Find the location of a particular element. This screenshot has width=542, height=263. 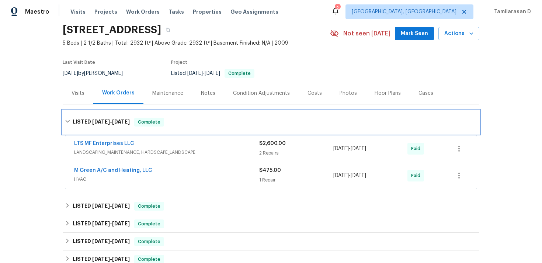

span: Listed is located at coordinates (213, 73).